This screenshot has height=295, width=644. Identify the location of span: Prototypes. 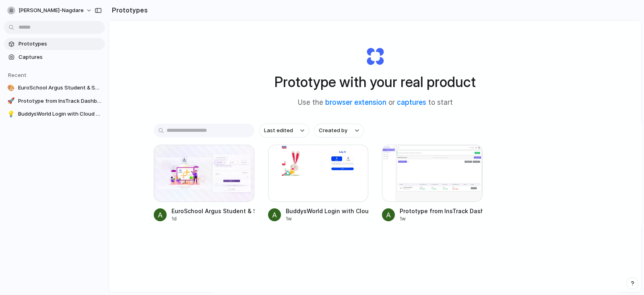
(60, 44).